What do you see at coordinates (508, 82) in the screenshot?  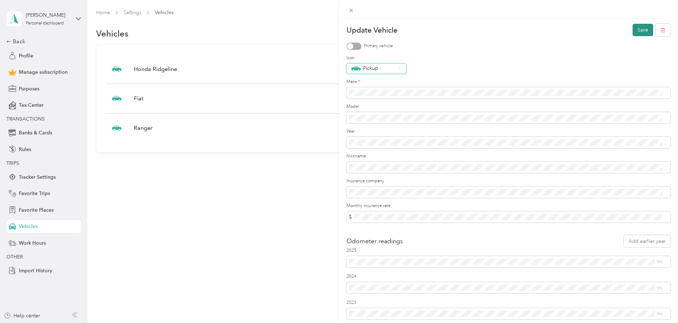 I see `label: Make` at bounding box center [508, 82].